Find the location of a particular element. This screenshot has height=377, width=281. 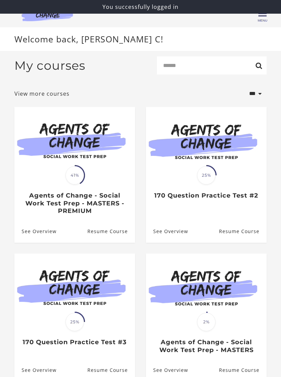

span: 2% is located at coordinates (206, 322).